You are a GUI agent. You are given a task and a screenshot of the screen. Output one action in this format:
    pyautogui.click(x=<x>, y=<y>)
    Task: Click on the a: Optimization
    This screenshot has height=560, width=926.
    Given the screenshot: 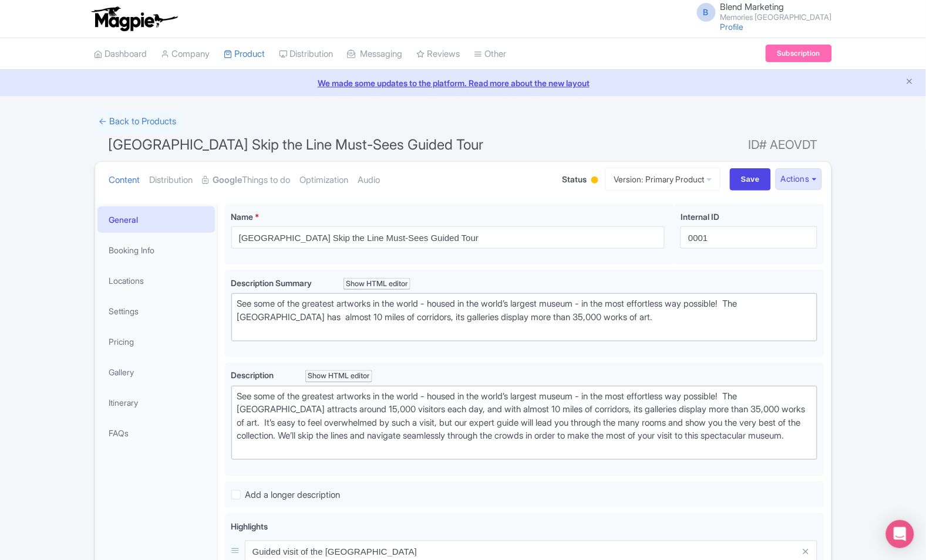 What is the action you would take?
    pyautogui.click(x=324, y=180)
    